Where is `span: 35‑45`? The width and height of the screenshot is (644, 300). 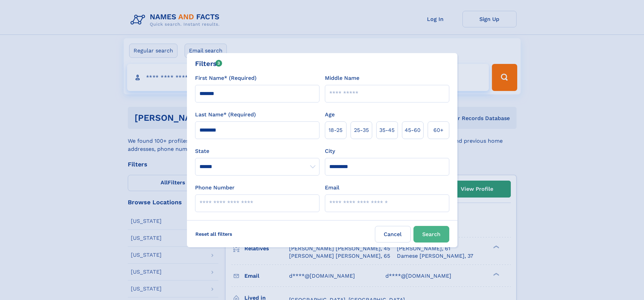
span: 35‑45 is located at coordinates (387, 130).